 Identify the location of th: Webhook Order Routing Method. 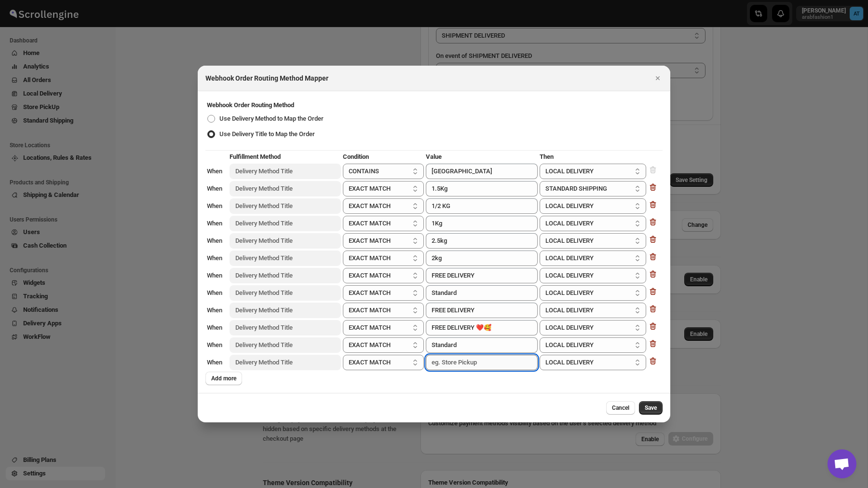
(434, 105).